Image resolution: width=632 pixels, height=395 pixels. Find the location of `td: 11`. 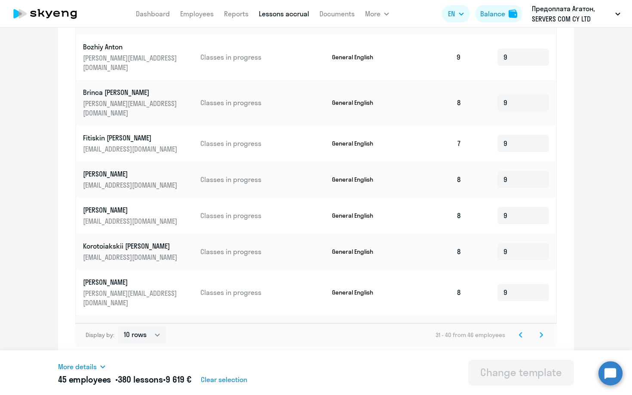

td: 11 is located at coordinates (438, 333).